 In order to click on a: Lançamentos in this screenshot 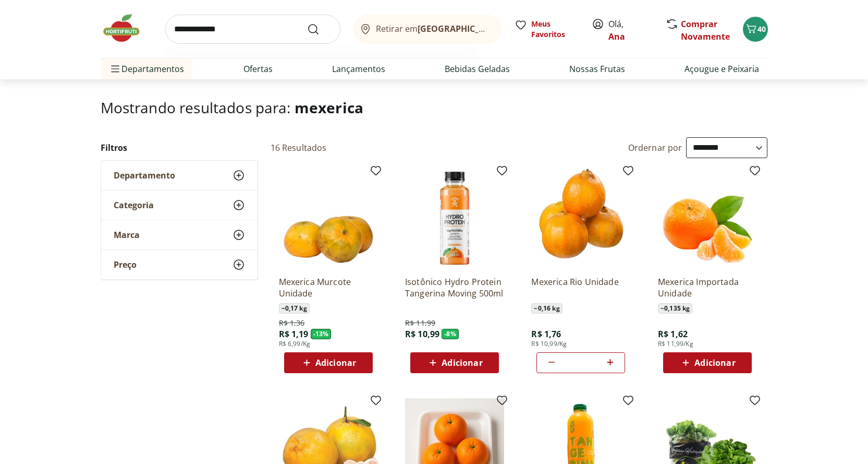, I will do `click(359, 69)`.